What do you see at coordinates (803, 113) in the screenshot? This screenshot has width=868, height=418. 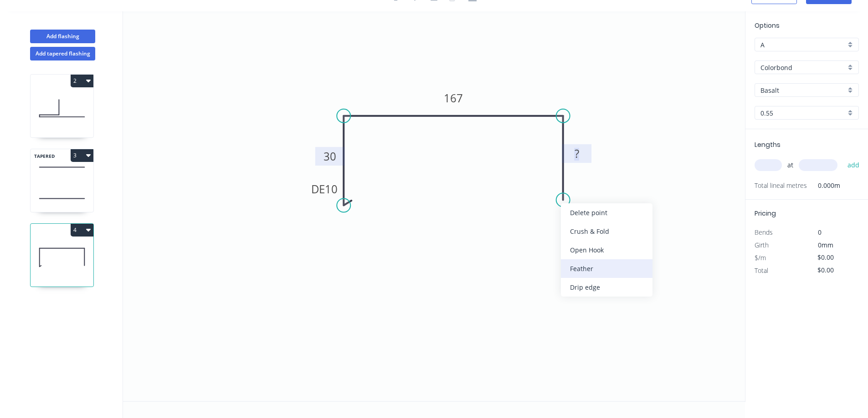 I see `input: Thickness` at bounding box center [803, 113].